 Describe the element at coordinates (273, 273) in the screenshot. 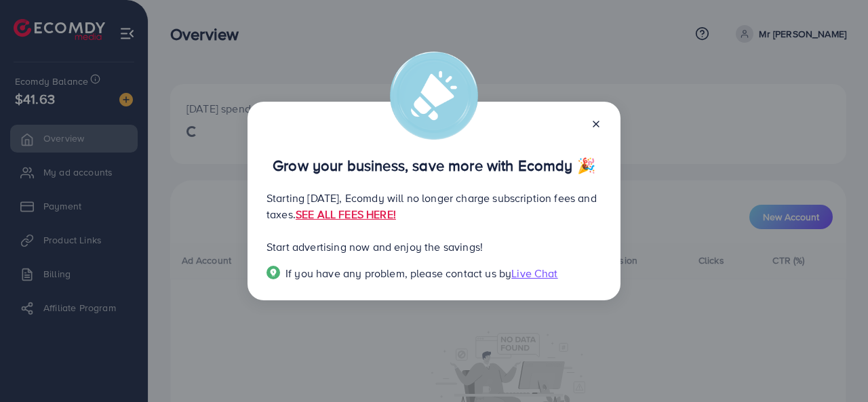

I see `img: Popup guide` at that location.